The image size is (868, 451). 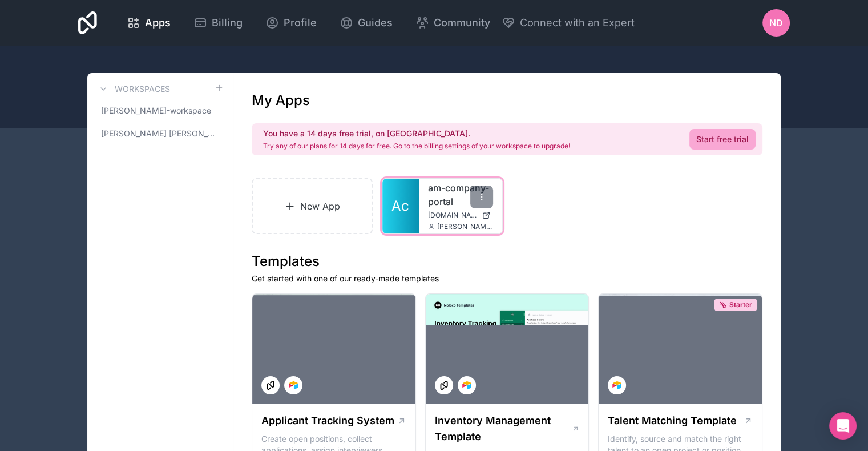 What do you see at coordinates (672, 421) in the screenshot?
I see `h1: Talent Matching Template` at bounding box center [672, 421].